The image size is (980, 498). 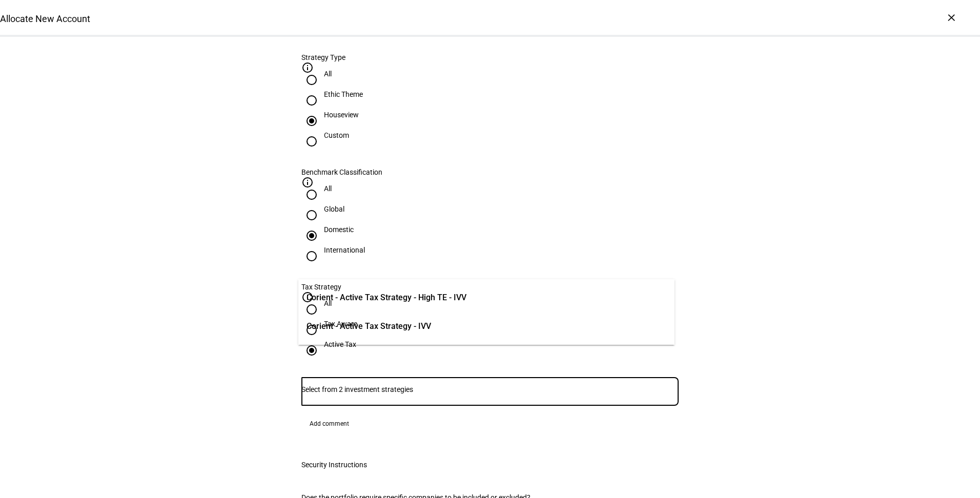 What do you see at coordinates (387, 297) in the screenshot?
I see `span: Corient - Active Tax Strategy - High TE - IVV` at bounding box center [387, 297].